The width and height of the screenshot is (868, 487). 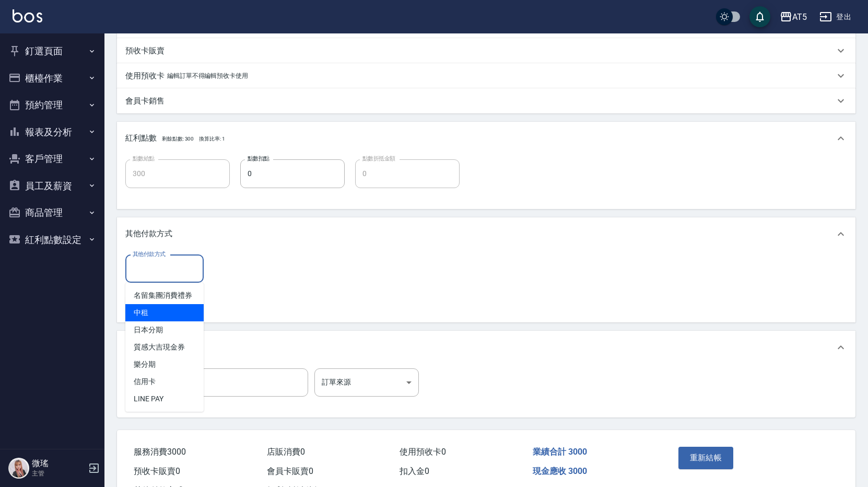 What do you see at coordinates (145, 101) in the screenshot?
I see `p: 會員卡銷售` at bounding box center [145, 101].